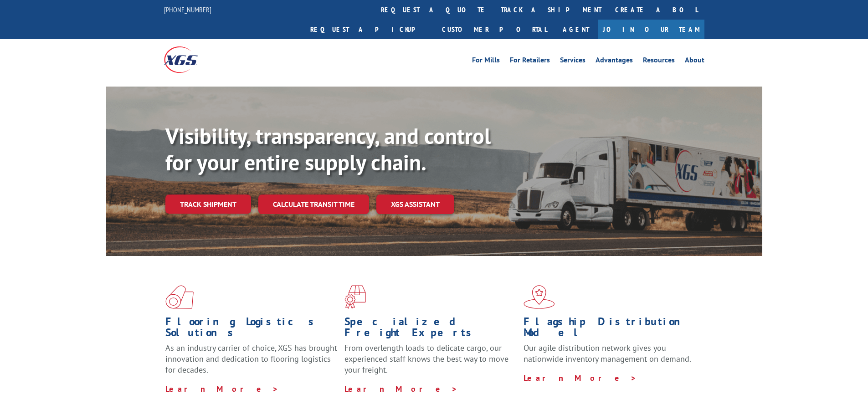  I want to click on a: Track shipment, so click(208, 204).